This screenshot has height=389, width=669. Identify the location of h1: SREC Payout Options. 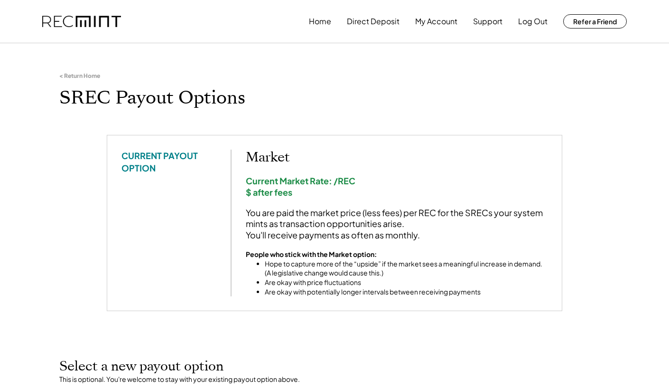
(335, 98).